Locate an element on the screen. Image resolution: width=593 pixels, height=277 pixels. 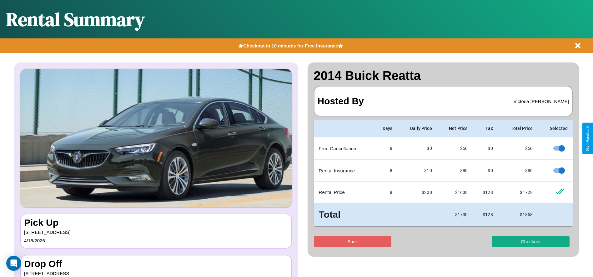
td: $10 is located at coordinates (417, 171).